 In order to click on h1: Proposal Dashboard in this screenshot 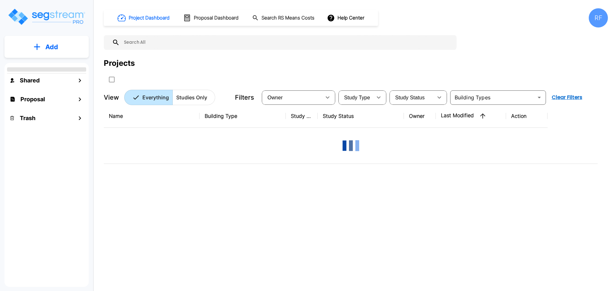, I will do `click(216, 18)`.